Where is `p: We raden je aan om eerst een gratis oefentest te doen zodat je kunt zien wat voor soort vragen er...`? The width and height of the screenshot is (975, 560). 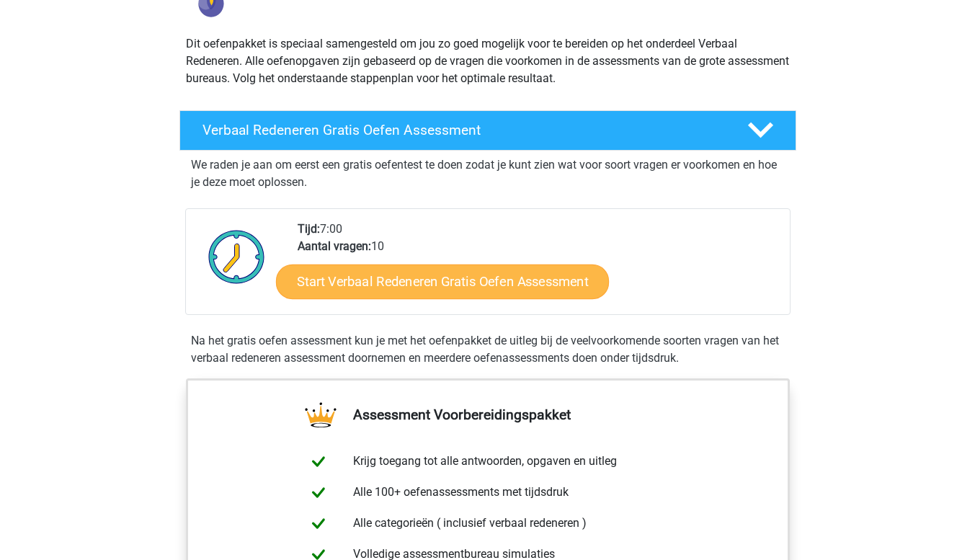
p: We raden je aan om eerst een gratis oefentest te doen zodat je kunt zien wat voor soort vragen er... is located at coordinates (488, 173).